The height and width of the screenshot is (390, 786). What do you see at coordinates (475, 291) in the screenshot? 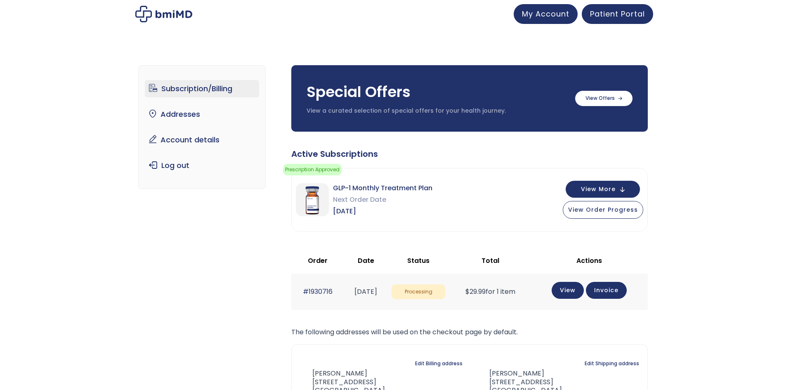
I see `span: 29.99` at bounding box center [475, 291].